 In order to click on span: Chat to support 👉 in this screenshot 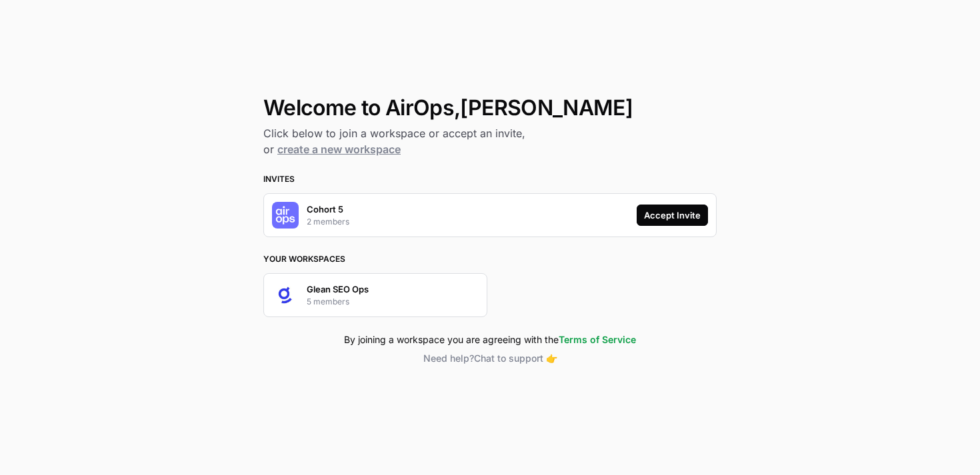, I will do `click(515, 358)`.